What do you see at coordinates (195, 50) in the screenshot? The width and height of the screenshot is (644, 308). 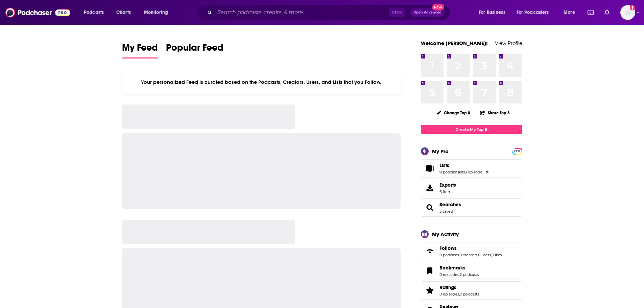 I see `a: Popular Feed` at bounding box center [195, 50].